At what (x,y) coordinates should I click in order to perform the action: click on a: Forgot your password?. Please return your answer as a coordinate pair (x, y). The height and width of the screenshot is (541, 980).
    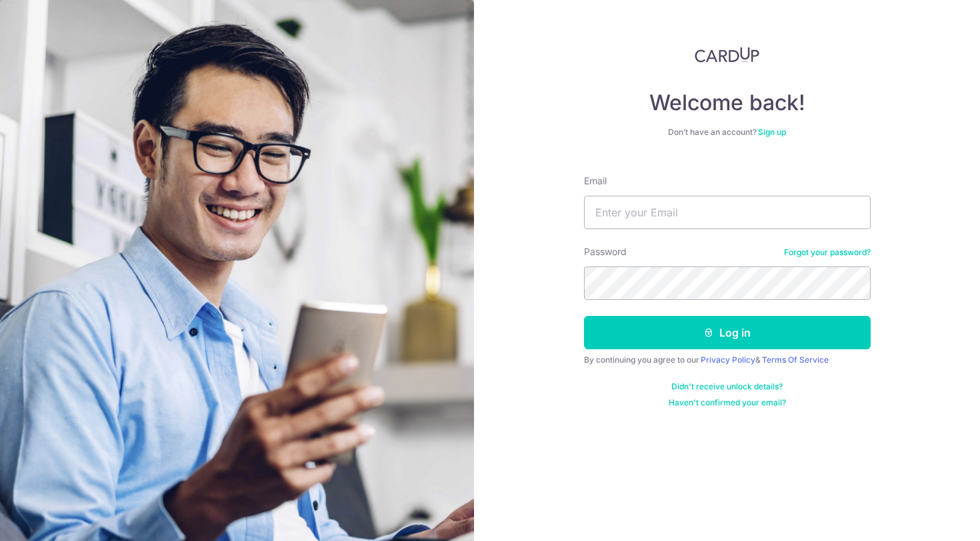
    Looking at the image, I should click on (828, 252).